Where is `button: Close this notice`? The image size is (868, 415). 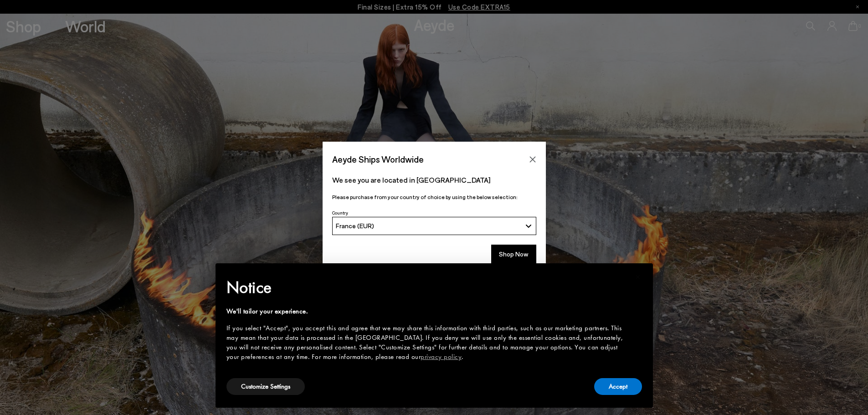
button: Close this notice is located at coordinates (638, 277).